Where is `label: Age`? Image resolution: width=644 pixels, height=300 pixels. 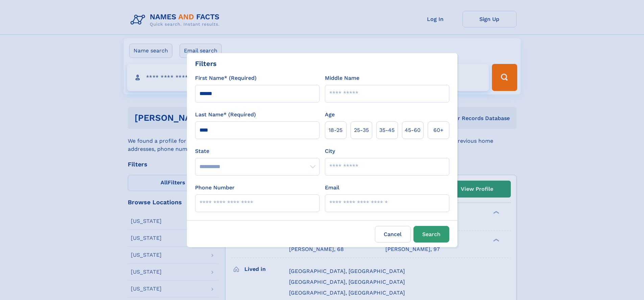
label: Age is located at coordinates (330, 114).